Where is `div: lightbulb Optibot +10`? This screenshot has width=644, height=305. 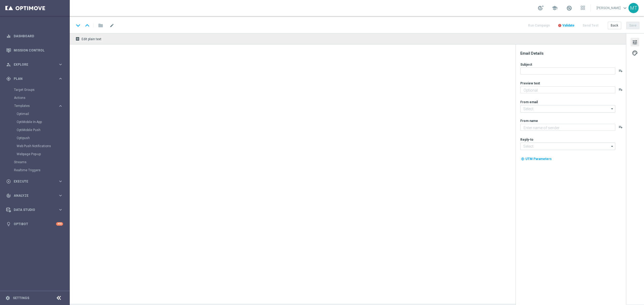
div: lightbulb Optibot +10 is located at coordinates (34, 224).